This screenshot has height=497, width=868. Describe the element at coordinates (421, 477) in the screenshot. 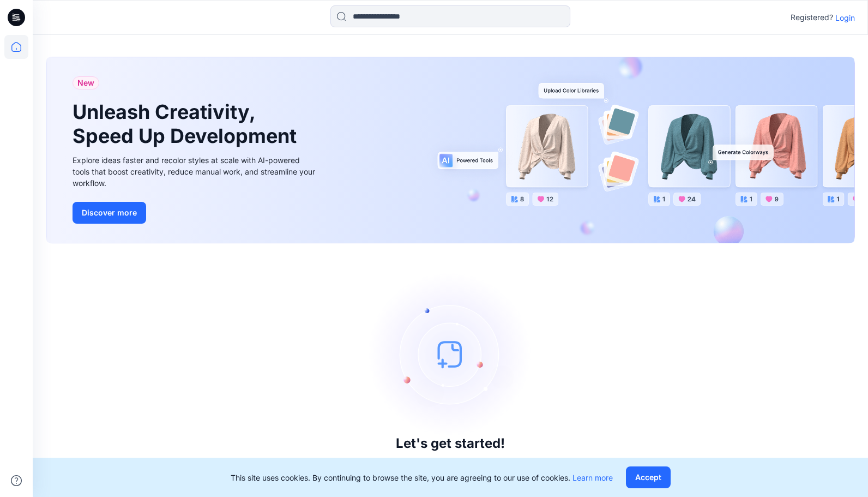

I see `p: This site uses cookies. By continuing to browse the site, you are agreeing to our use of cookies.` at that location.